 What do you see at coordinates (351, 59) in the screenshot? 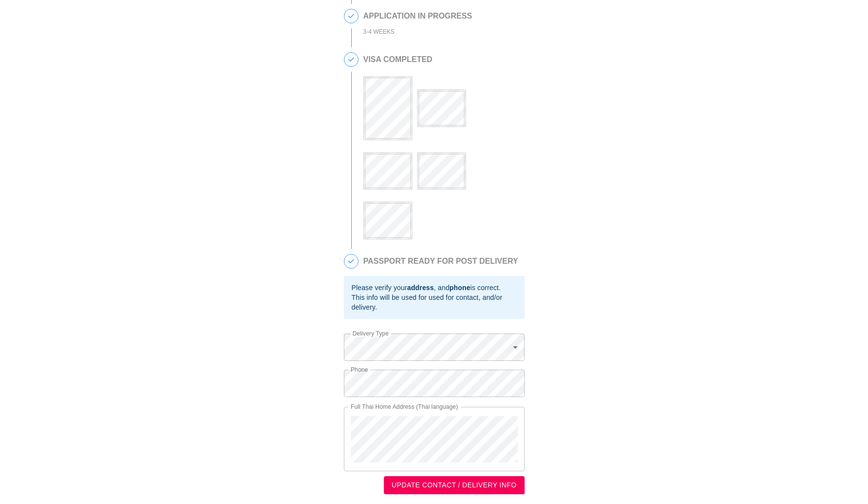
I see `span: 4` at bounding box center [351, 59].